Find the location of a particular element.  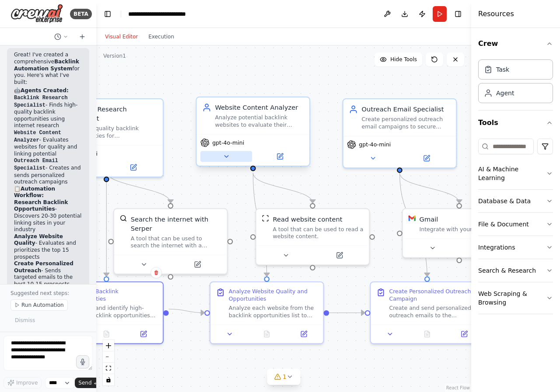

button: Hide left sidebar is located at coordinates (107, 14).